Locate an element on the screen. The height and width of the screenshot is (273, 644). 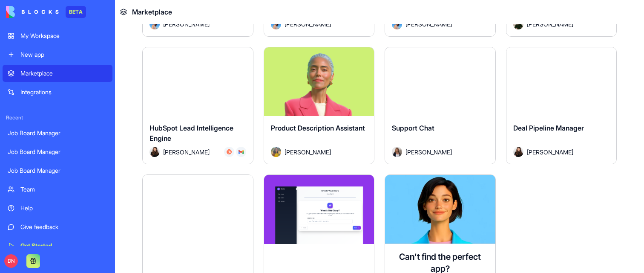
div: Marketplace is located at coordinates (64, 73).